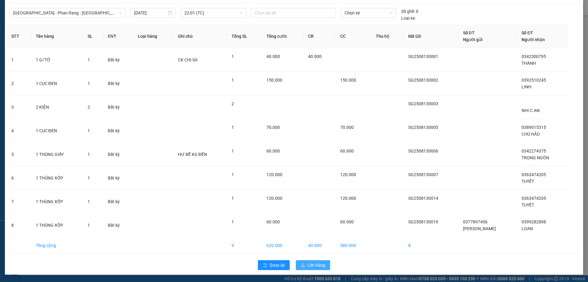 Image resolution: width=588 pixels, height=282 pixels. Describe the element at coordinates (274, 265) in the screenshot. I see `button: rollbackQuay lại` at that location.